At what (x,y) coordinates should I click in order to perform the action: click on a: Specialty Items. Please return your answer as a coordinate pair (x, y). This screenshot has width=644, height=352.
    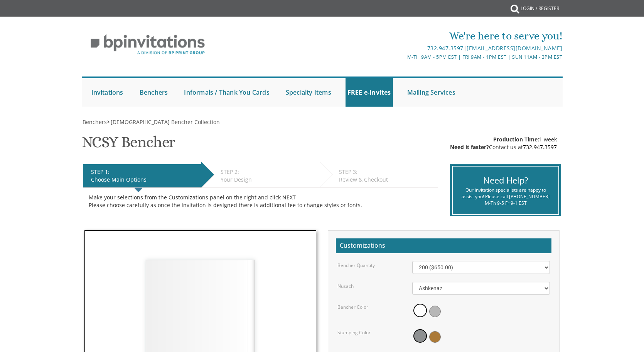
    Looking at the image, I should click on (309, 92).